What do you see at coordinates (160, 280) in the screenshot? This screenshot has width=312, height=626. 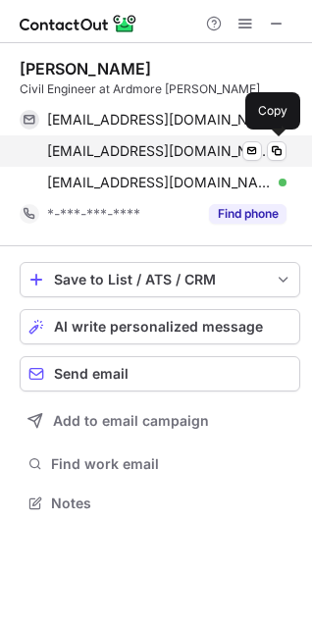 I see `button: save-profile-one-click` at bounding box center [160, 280].